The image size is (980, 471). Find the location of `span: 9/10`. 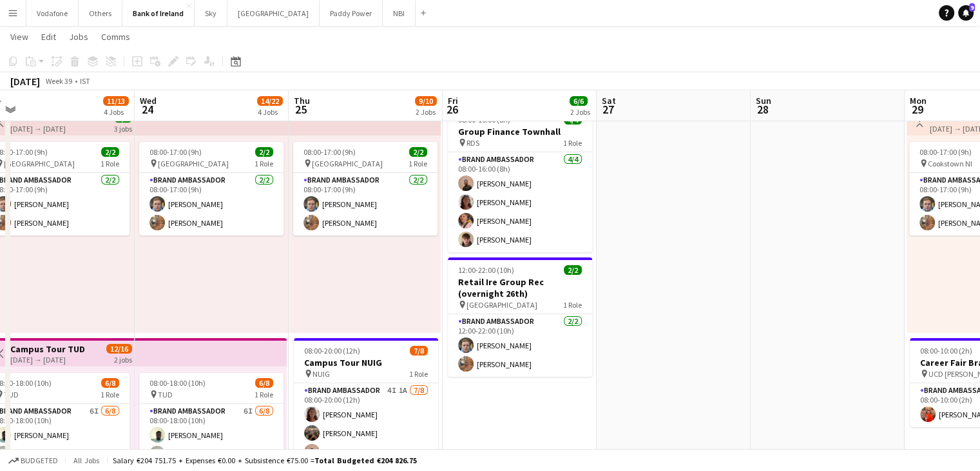

span: 9/10 is located at coordinates (426, 100).